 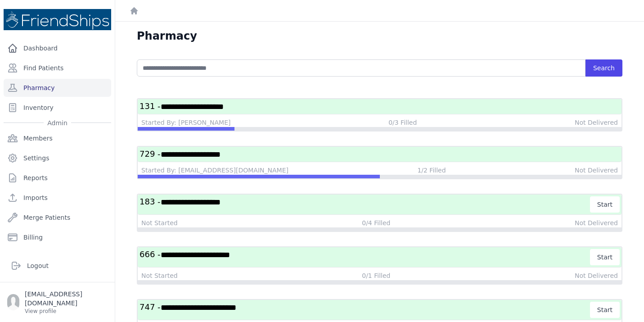 I want to click on img: Medical Missions EMR, so click(x=57, y=20).